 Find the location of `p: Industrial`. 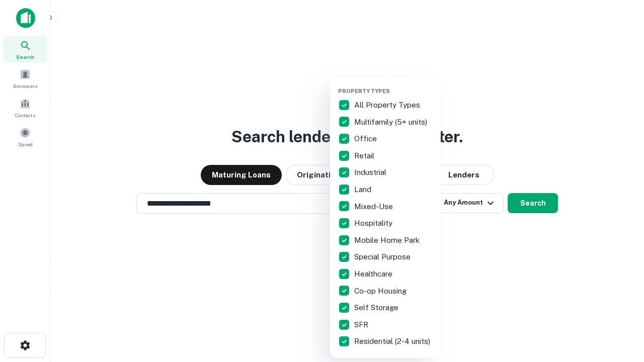

p: Industrial is located at coordinates (371, 173).